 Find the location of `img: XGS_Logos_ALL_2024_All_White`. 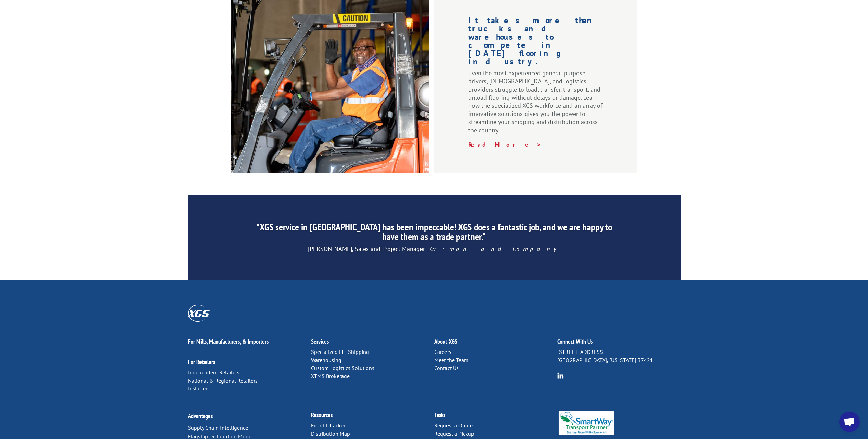

img: XGS_Logos_ALL_2024_All_White is located at coordinates (198, 313).